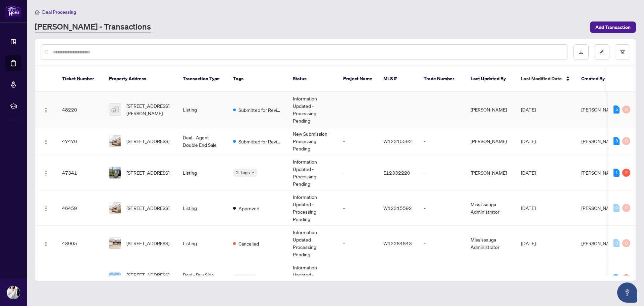 The height and width of the screenshot is (306, 644). I want to click on td: 47470, so click(80, 141).